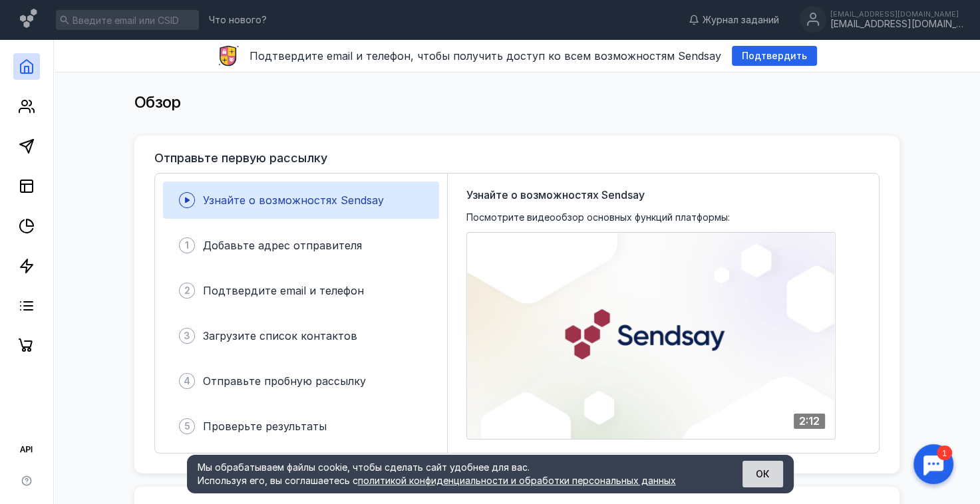 The width and height of the screenshot is (980, 504). What do you see at coordinates (517, 480) in the screenshot?
I see `a: политикой конфиденциальности и обработки персональных данных` at bounding box center [517, 480].